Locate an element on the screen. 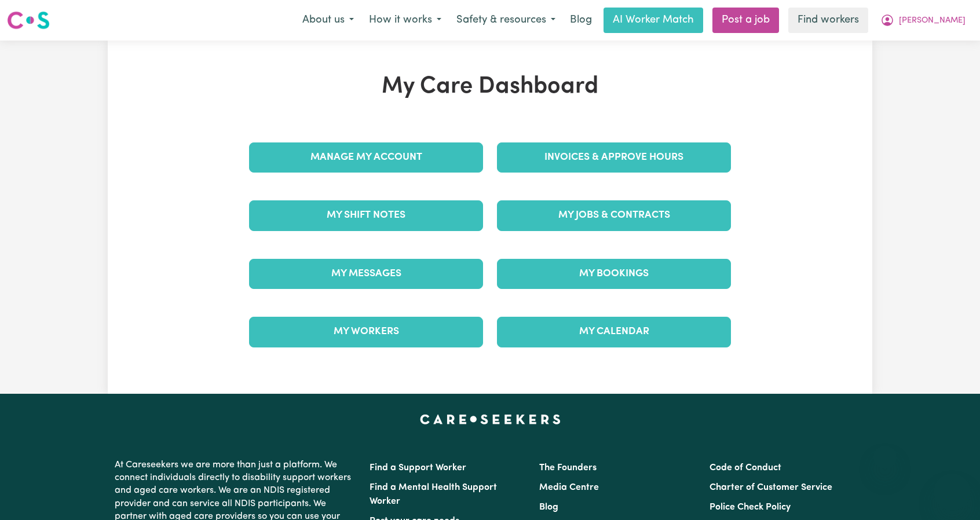 This screenshot has height=520, width=980. a: Post a job is located at coordinates (745, 21).